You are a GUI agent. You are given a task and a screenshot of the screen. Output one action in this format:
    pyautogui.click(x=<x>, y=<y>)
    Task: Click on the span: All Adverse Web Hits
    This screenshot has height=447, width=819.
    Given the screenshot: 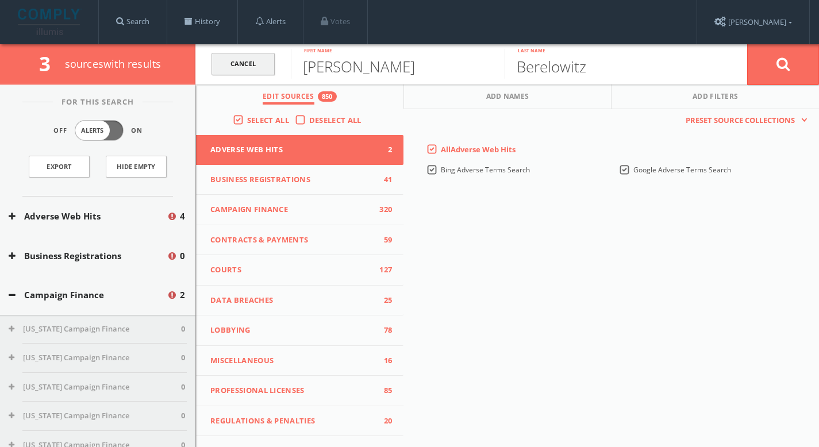 What is the action you would take?
    pyautogui.click(x=478, y=149)
    